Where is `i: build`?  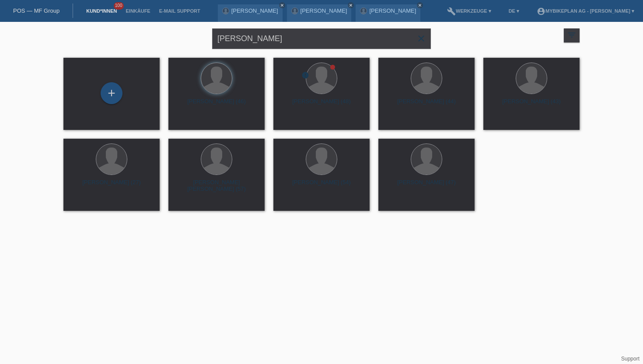 i: build is located at coordinates (452, 11).